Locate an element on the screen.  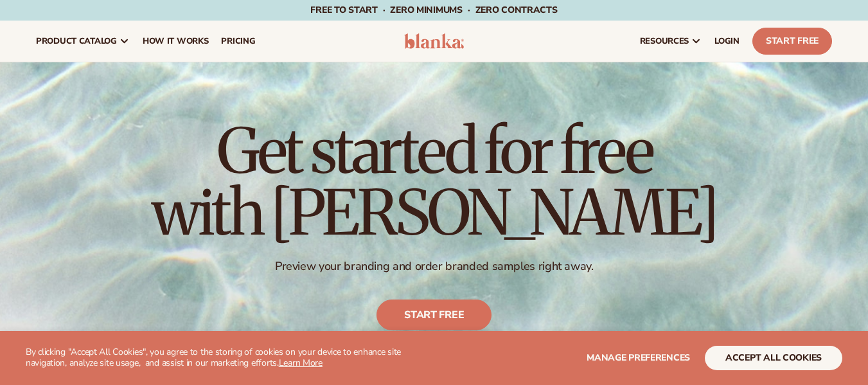
a: logo is located at coordinates (435, 41).